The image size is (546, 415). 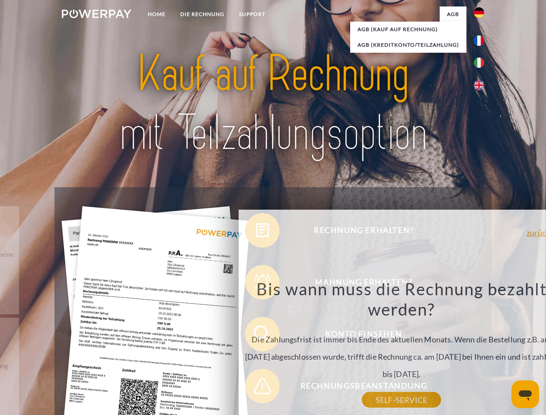 What do you see at coordinates (408, 29) in the screenshot?
I see `a: AGB (Kauf auf Rechnung)` at bounding box center [408, 29].